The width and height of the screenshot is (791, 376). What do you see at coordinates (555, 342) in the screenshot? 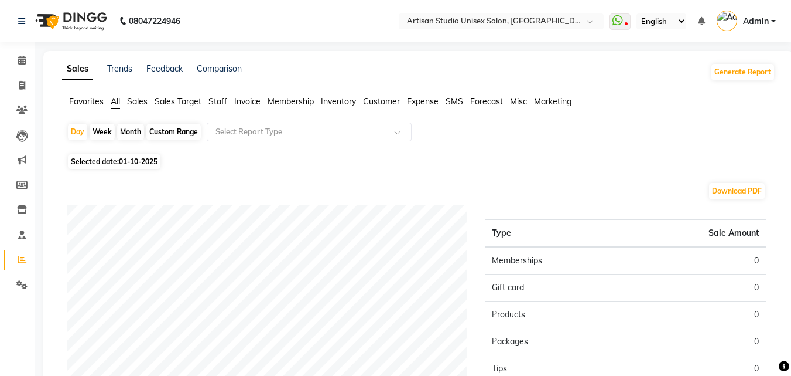
I see `td: Packages` at bounding box center [555, 342].